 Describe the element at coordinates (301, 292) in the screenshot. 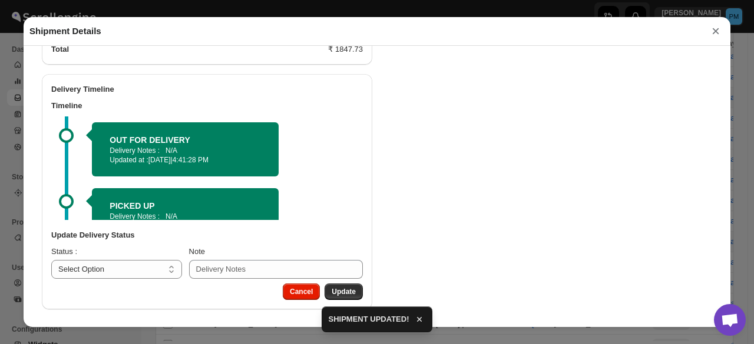

I see `button: Cancel` at that location.